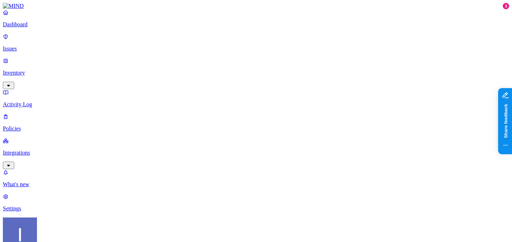 The height and width of the screenshot is (242, 512). What do you see at coordinates (256, 153) in the screenshot?
I see `a: Integrations` at bounding box center [256, 153].